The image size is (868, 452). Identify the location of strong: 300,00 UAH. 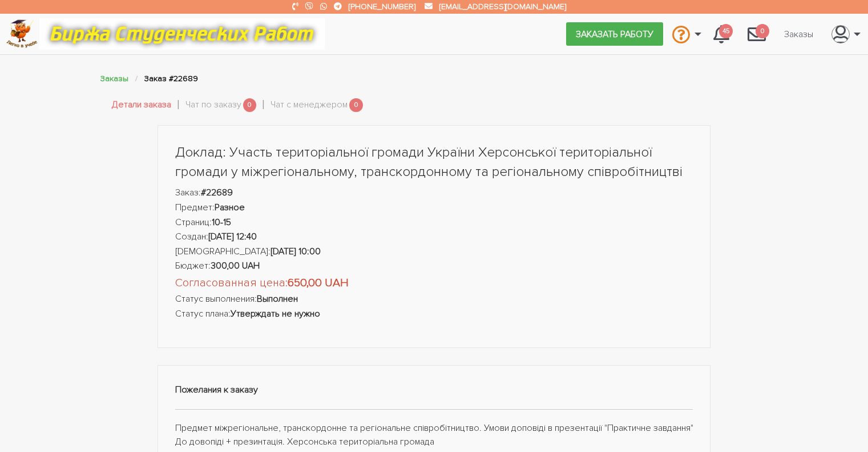
(235, 265).